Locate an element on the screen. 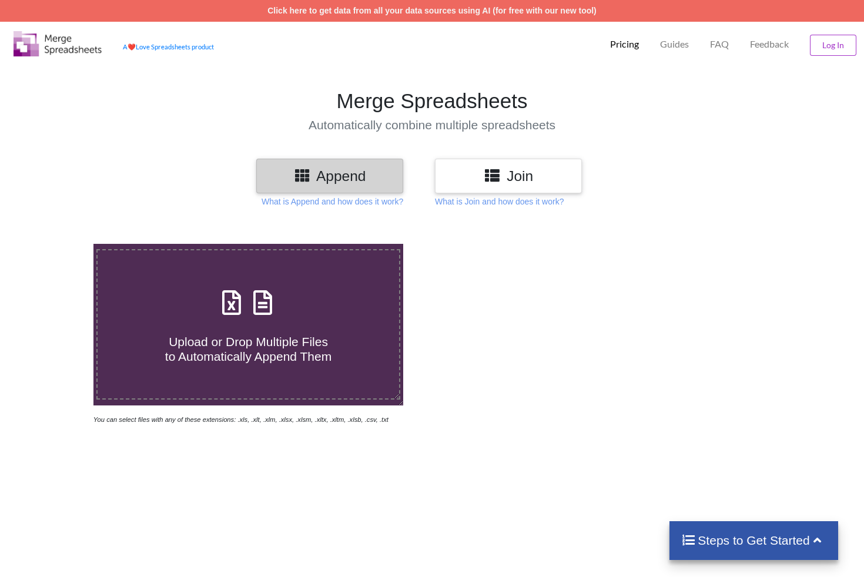  span: Feedback is located at coordinates (770, 44).